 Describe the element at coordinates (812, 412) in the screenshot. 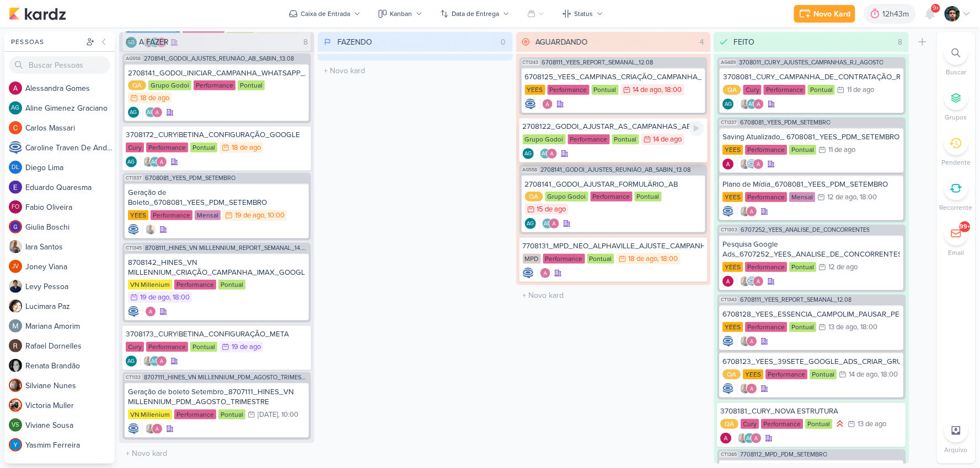

I see `div: 3708181_CURY_NOVA ESTRUTURA` at that location.